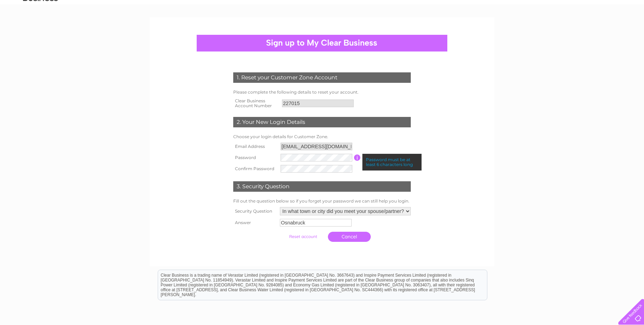 This screenshot has width=644, height=325. Describe the element at coordinates (322, 137) in the screenshot. I see `td: Choose your login details for Customer Zone.` at that location.